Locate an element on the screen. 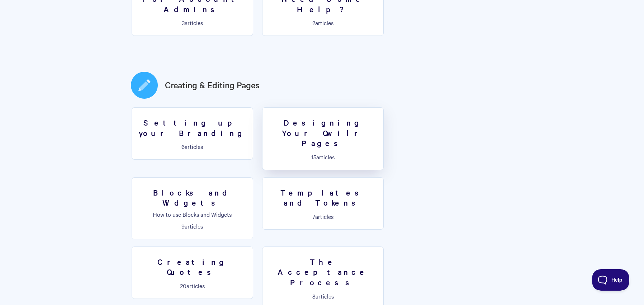  span: 3 is located at coordinates (183, 23).